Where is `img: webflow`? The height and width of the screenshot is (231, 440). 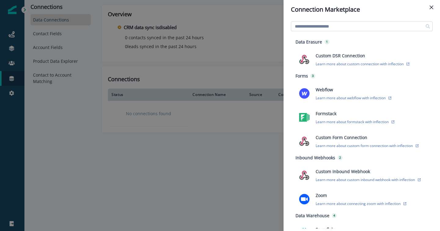
img: webflow is located at coordinates (305, 93).